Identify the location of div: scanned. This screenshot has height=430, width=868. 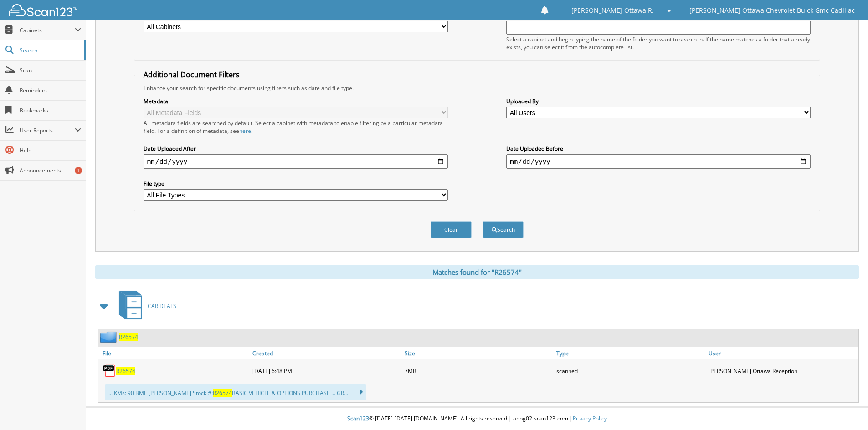
(630, 371).